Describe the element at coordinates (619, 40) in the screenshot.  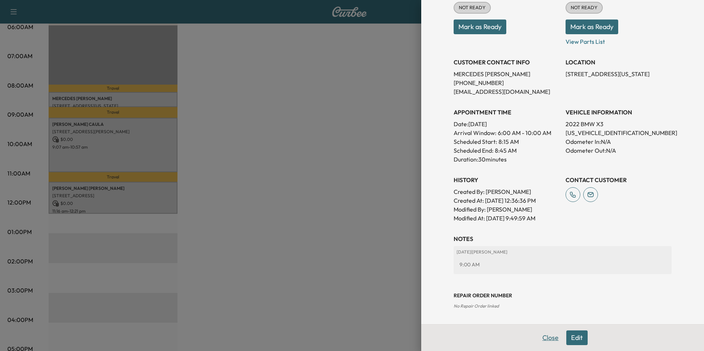
I see `p: View Parts List` at that location.